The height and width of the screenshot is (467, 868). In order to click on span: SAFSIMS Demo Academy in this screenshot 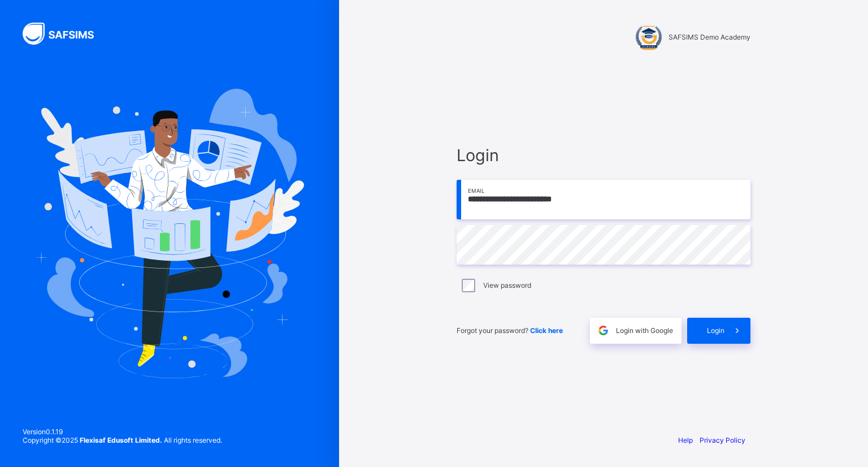, I will do `click(709, 37)`.